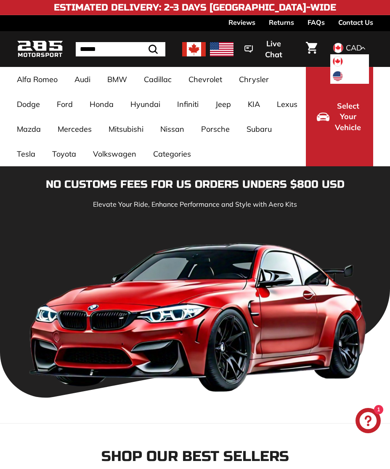 The width and height of the screenshot is (390, 469). I want to click on span: Live Chat, so click(274, 49).